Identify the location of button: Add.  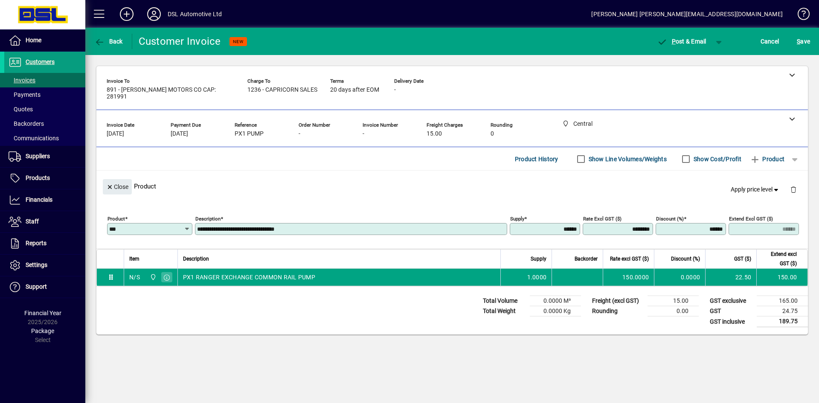
(127, 14).